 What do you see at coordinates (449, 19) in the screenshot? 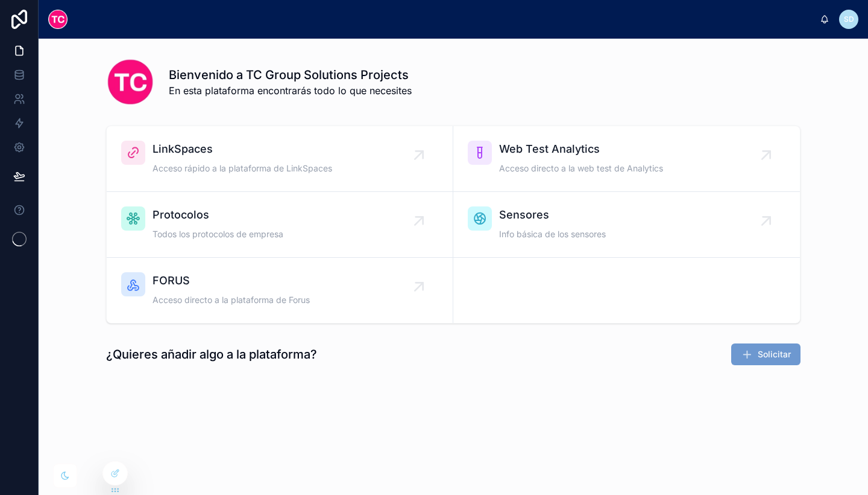
I see `div: scrollable content` at bounding box center [449, 19].